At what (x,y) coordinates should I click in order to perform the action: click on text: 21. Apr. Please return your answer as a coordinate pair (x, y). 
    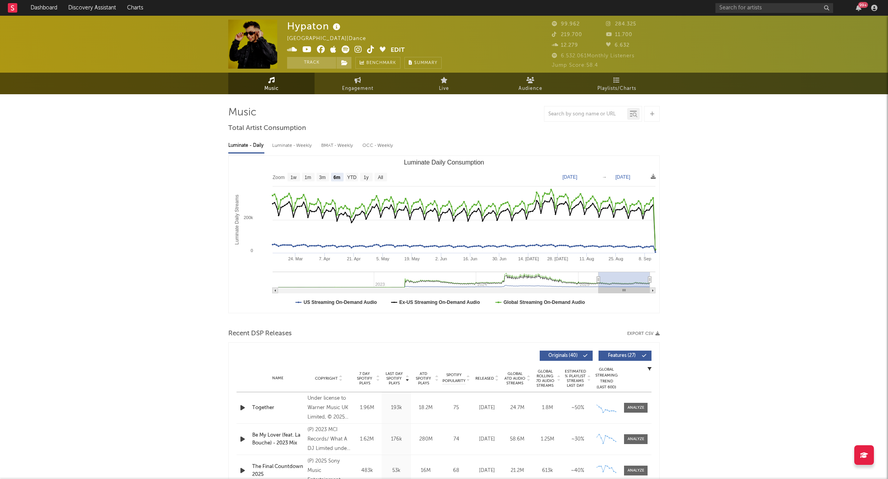
    Looking at the image, I should click on (354, 259).